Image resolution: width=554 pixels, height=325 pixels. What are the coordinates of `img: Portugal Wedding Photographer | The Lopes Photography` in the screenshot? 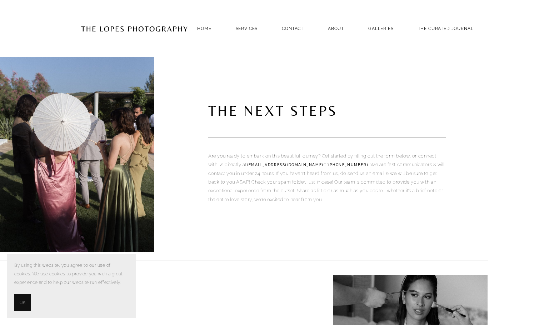 It's located at (134, 29).